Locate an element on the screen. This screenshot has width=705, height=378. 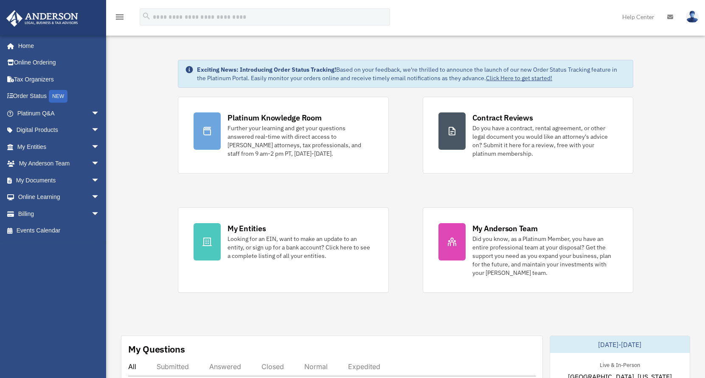
a: Contract Reviews Do you have a contract, rental agreement, or other legal document you would like... is located at coordinates (528, 135).